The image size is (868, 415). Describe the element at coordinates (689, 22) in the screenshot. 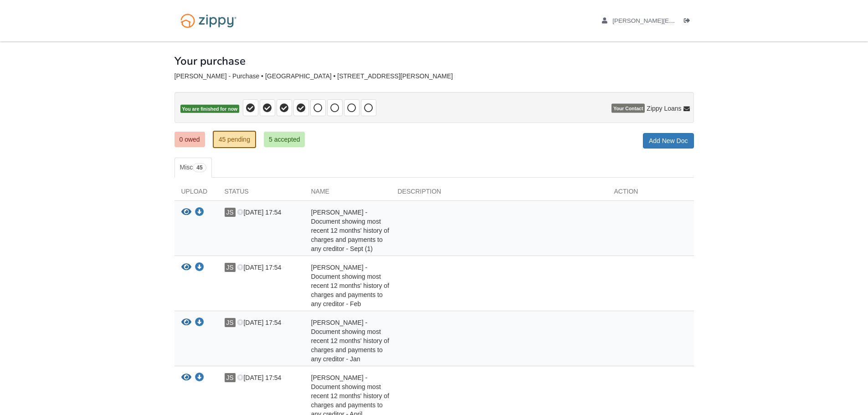

I see `a: Log out` at that location.